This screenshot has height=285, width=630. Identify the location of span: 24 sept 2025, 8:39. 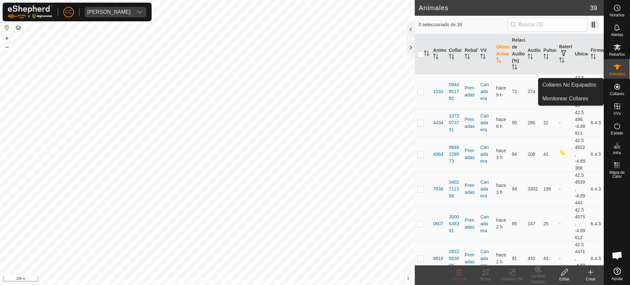
(501, 223).